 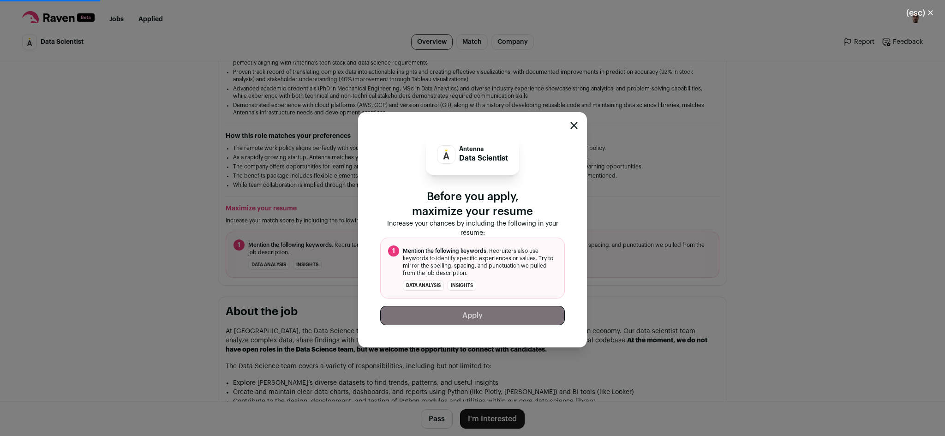 I want to click on p: Antenna, so click(x=484, y=149).